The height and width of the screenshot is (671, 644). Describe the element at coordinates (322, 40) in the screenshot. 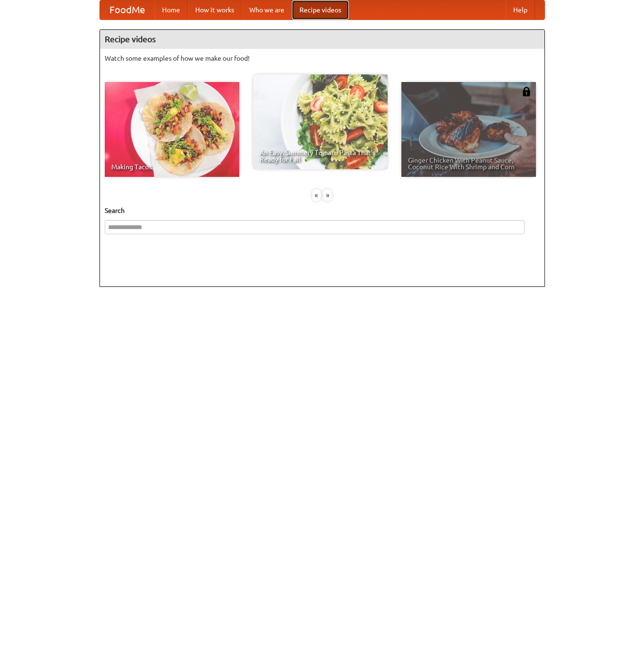

I see `h4: Recipe videos` at that location.